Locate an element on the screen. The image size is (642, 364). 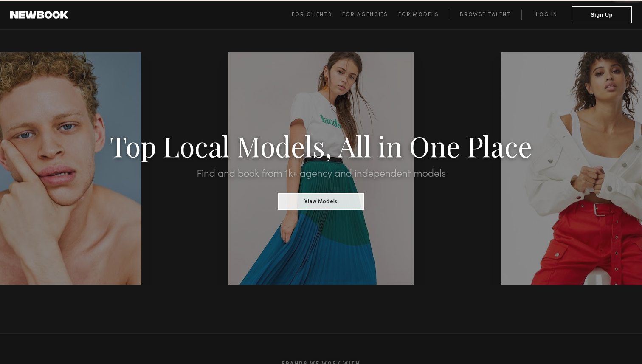
span: For Clients is located at coordinates (312, 15).